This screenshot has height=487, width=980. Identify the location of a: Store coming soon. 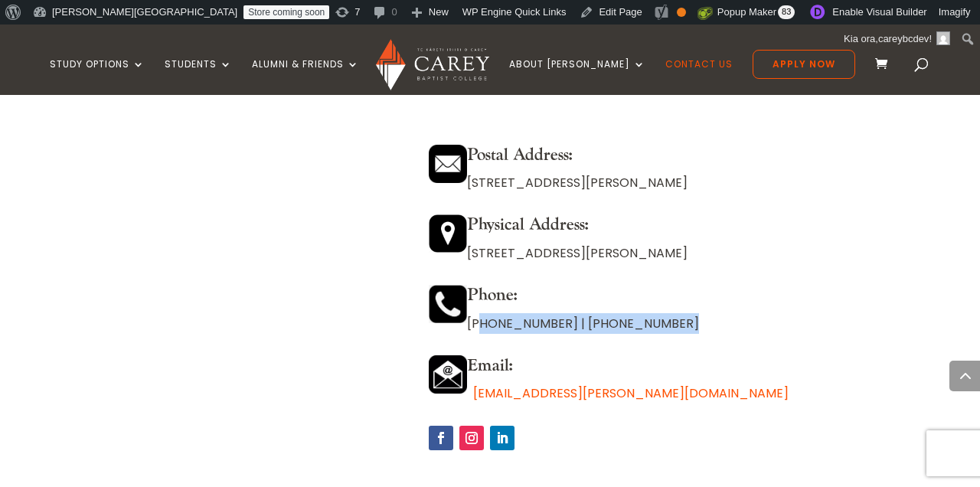
(286, 13).